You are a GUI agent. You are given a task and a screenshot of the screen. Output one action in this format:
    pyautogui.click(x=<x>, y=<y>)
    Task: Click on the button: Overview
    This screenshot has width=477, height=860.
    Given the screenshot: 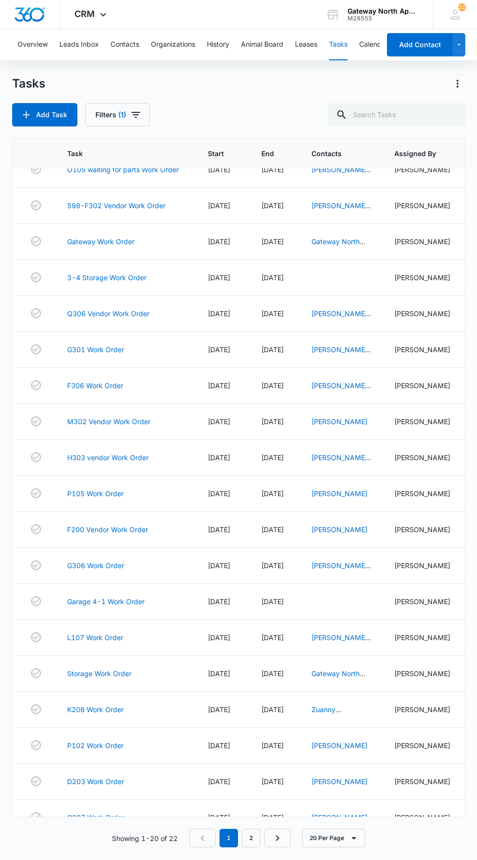 What is the action you would take?
    pyautogui.click(x=33, y=45)
    